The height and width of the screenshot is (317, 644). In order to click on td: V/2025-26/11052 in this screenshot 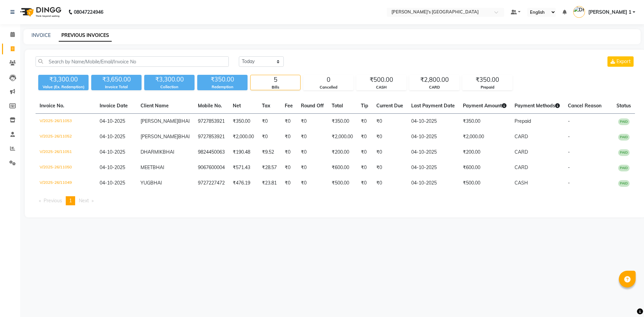, I will do `click(66, 137)`.